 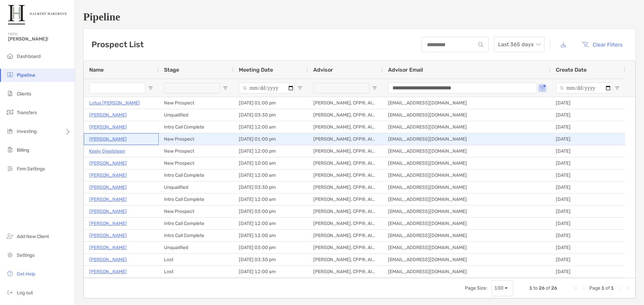 I want to click on span: Billing, so click(x=23, y=150).